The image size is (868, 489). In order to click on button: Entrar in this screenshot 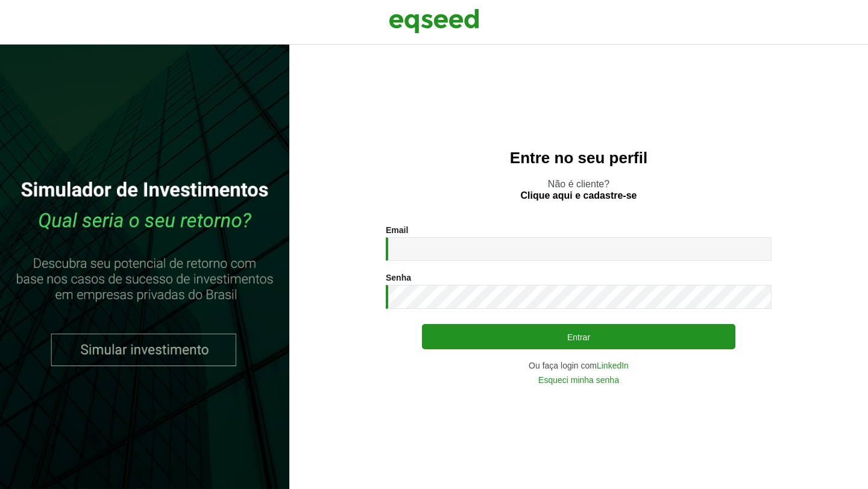, I will do `click(578, 337)`.